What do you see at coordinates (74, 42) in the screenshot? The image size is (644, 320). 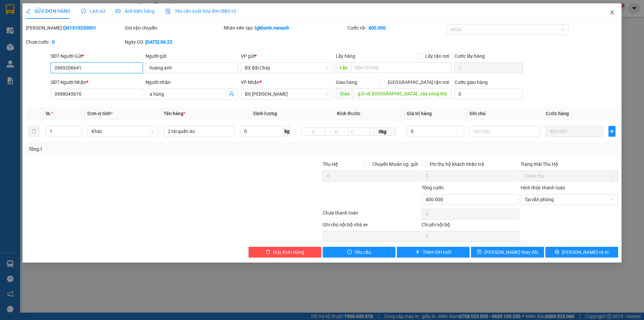 I see `div: Chưa cước :` at bounding box center [74, 42].